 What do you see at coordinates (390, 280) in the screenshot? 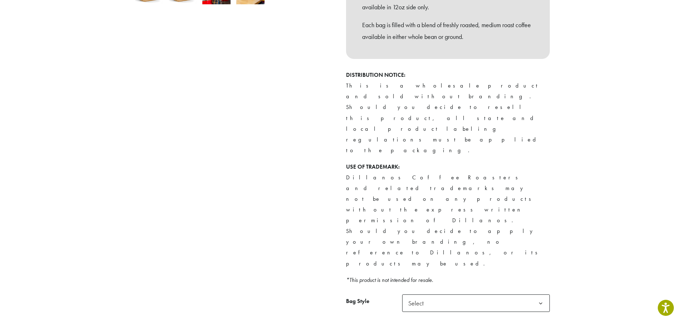
I see `em: *This product is not intended for resale.` at bounding box center [390, 280].